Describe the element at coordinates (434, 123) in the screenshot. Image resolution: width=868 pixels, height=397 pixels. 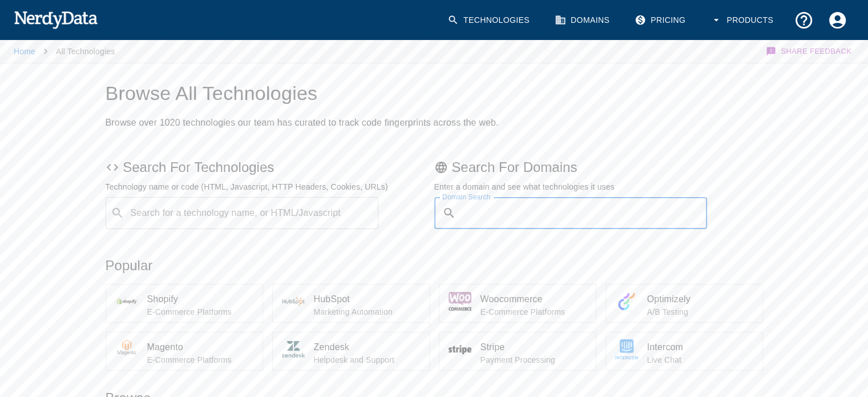
I see `h2: Browse over 1020 technologies our team has curated to track code fingerprints across the web.` at that location.